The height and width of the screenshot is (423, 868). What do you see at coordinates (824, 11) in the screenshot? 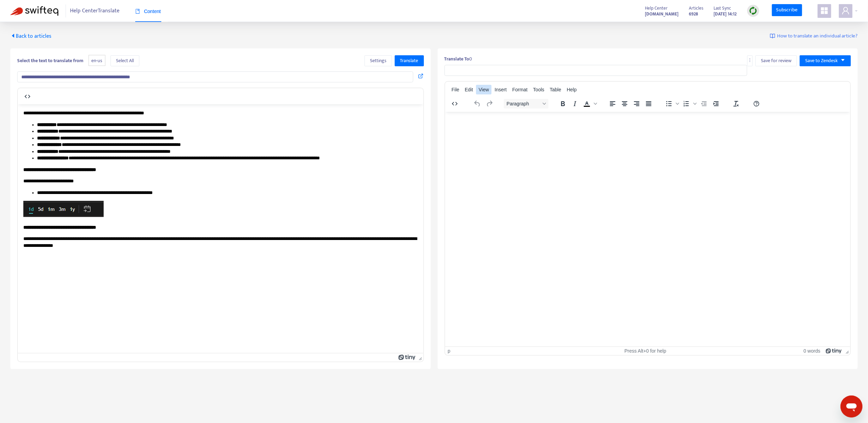
I see `span: appstore` at bounding box center [824, 11].